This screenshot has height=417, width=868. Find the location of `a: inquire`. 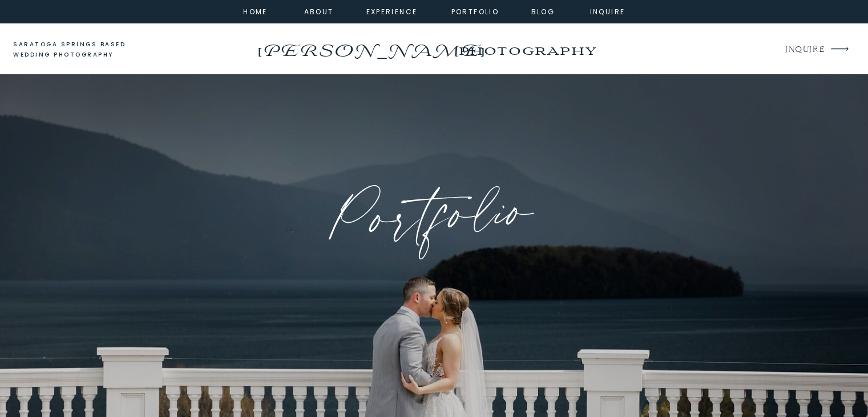

a: inquire is located at coordinates (608, 11).